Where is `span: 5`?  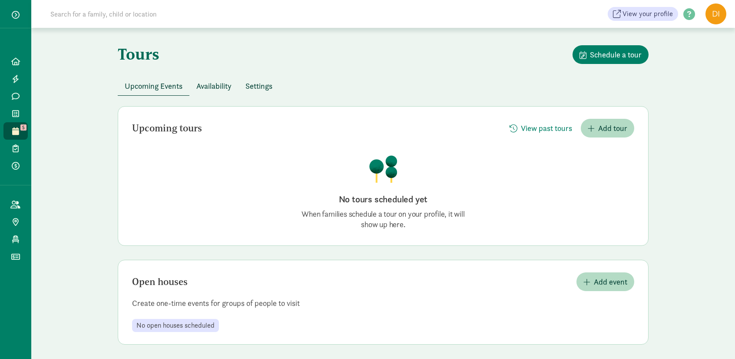
span: 5 is located at coordinates (23, 127).